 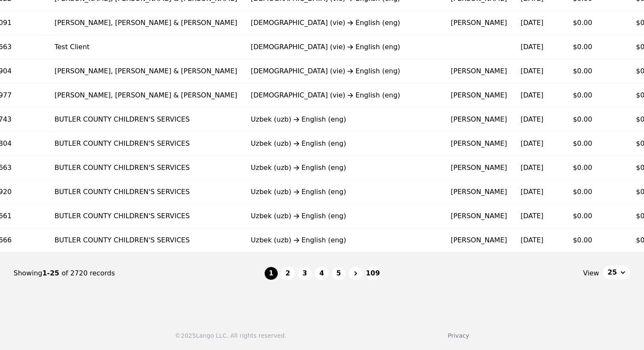 What do you see at coordinates (322, 273) in the screenshot?
I see `button: 4` at bounding box center [322, 273].